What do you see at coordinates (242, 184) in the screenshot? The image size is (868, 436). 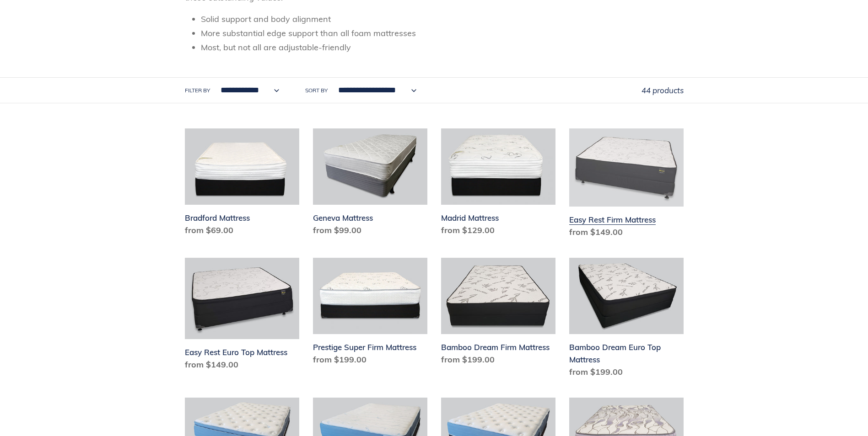 I see `a: Bradford Mattress` at bounding box center [242, 184].